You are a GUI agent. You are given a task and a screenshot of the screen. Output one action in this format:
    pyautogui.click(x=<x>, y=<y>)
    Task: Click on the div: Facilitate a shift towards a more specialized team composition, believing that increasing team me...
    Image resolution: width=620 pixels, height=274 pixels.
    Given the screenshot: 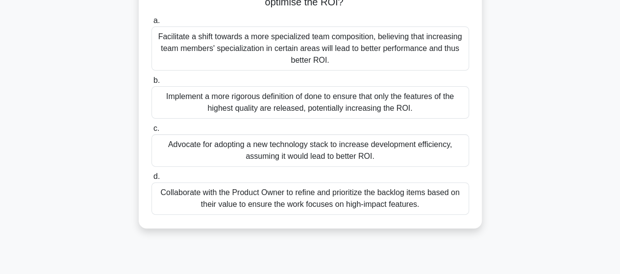 What is the action you would take?
    pyautogui.click(x=310, y=49)
    